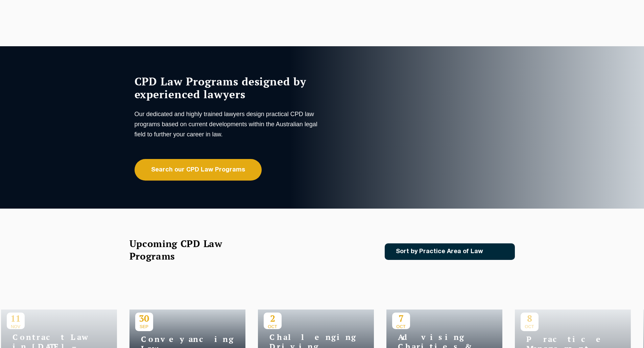 Image resolution: width=644 pixels, height=348 pixels. What do you see at coordinates (184, 250) in the screenshot?
I see `h2: Upcoming CPD Law Programs` at bounding box center [184, 250].